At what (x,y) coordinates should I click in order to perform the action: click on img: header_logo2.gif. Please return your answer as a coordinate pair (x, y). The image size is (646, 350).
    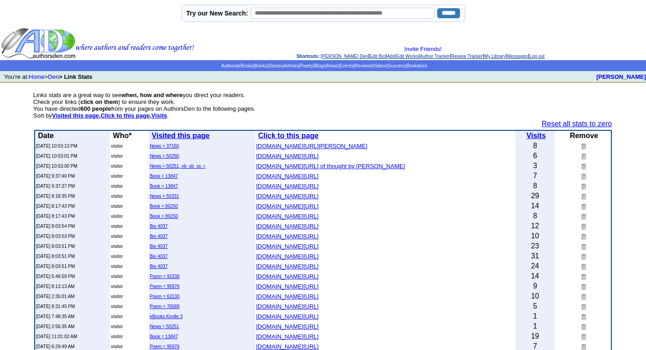
    Looking at the image, I should click on (98, 43).